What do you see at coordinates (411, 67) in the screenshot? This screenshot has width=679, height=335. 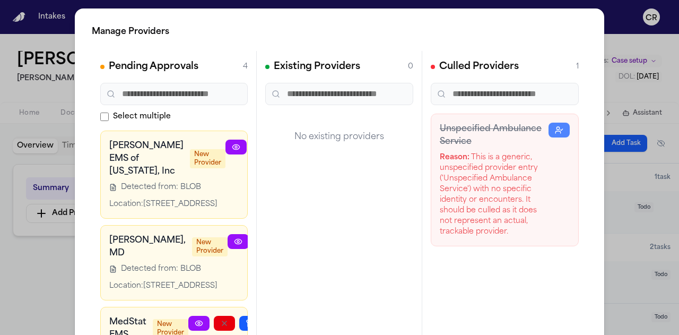 I see `span: 0` at bounding box center [411, 67].